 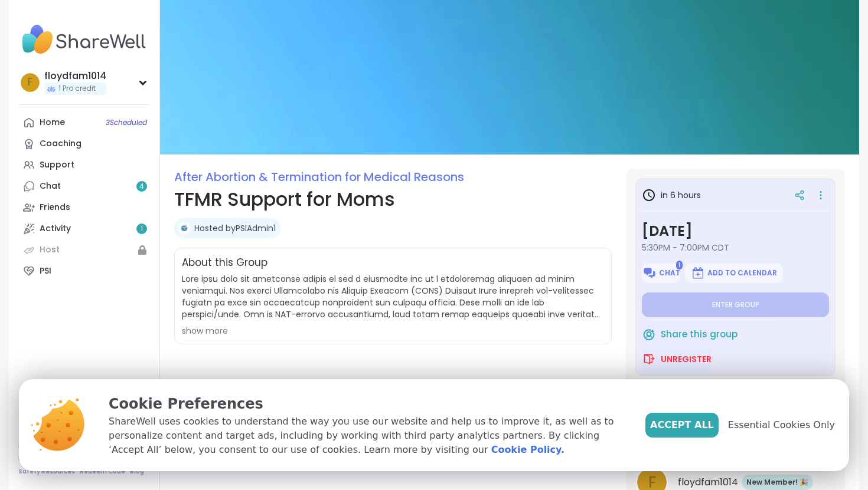 I want to click on span: f, so click(x=30, y=82).